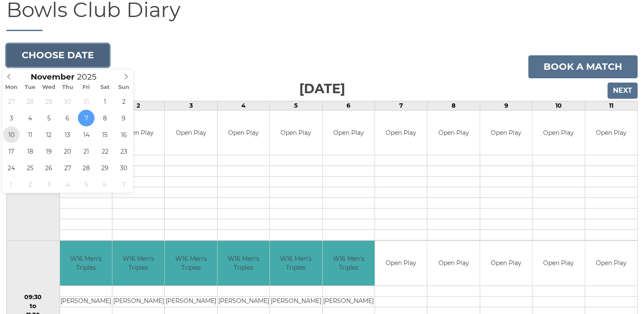 The height and width of the screenshot is (314, 644). Describe the element at coordinates (124, 168) in the screenshot. I see `span: November 30, 2025` at that location.